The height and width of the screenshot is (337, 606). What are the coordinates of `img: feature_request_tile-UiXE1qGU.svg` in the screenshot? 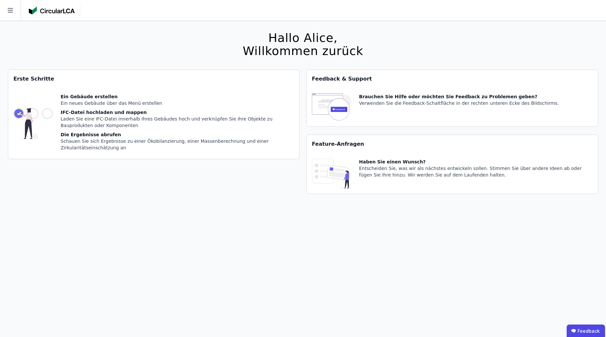 It's located at (332, 173).